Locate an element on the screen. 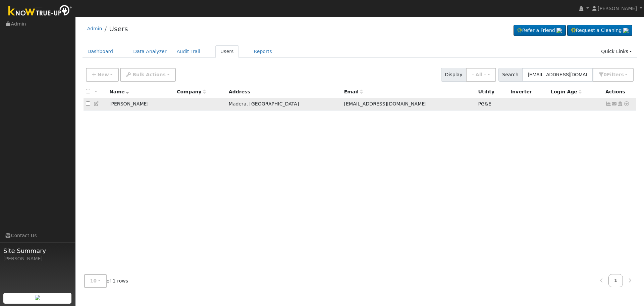 This screenshot has height=306, width=644. a: Other actions is located at coordinates (627, 104).